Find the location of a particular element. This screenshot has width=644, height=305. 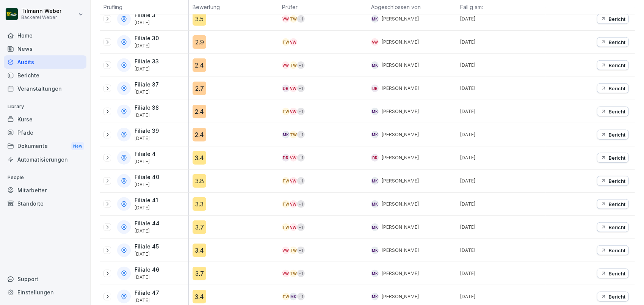

div: Pfade is located at coordinates (45, 132).